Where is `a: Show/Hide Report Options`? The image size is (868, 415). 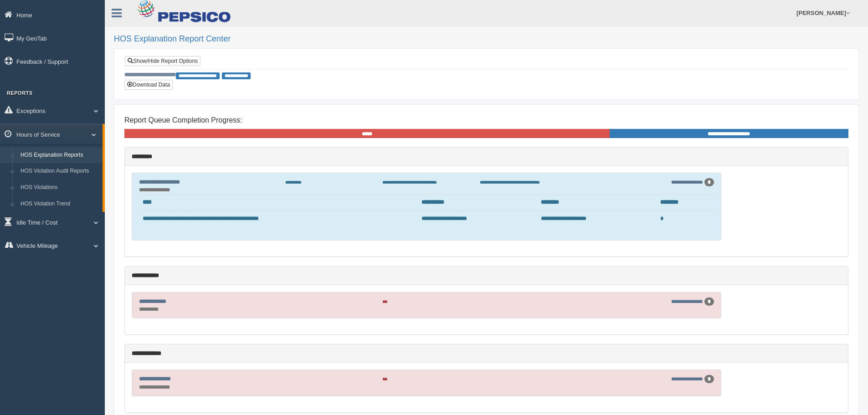 a: Show/Hide Report Options is located at coordinates (163, 61).